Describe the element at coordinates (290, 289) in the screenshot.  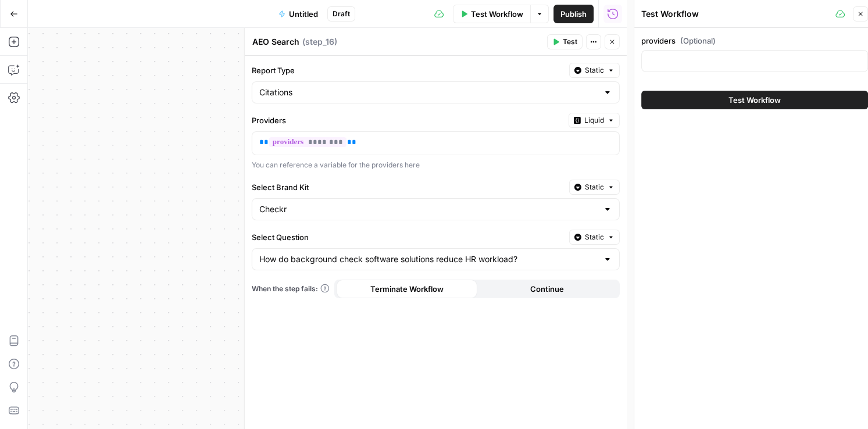
I see `a: When the step fails:` at that location.